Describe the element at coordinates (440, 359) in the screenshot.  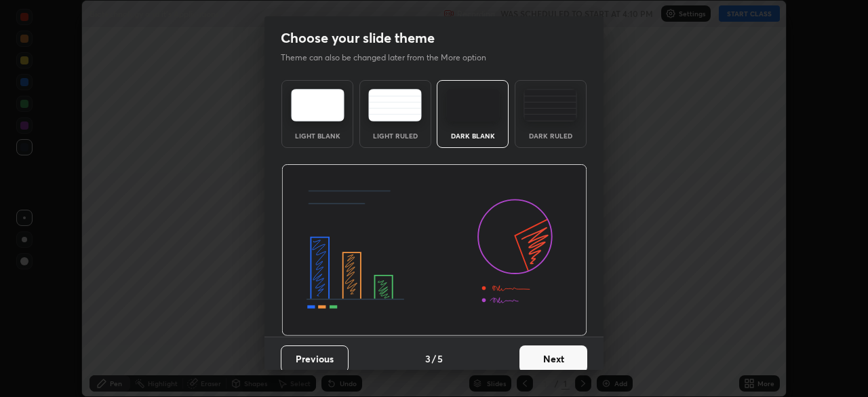
I see `h4: 5` at that location.